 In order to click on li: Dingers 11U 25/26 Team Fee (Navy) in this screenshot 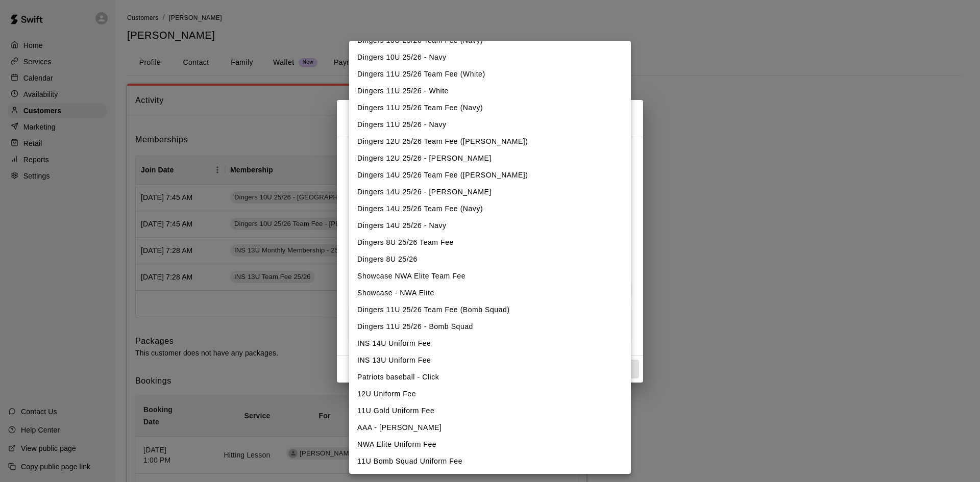, I will do `click(490, 107)`.